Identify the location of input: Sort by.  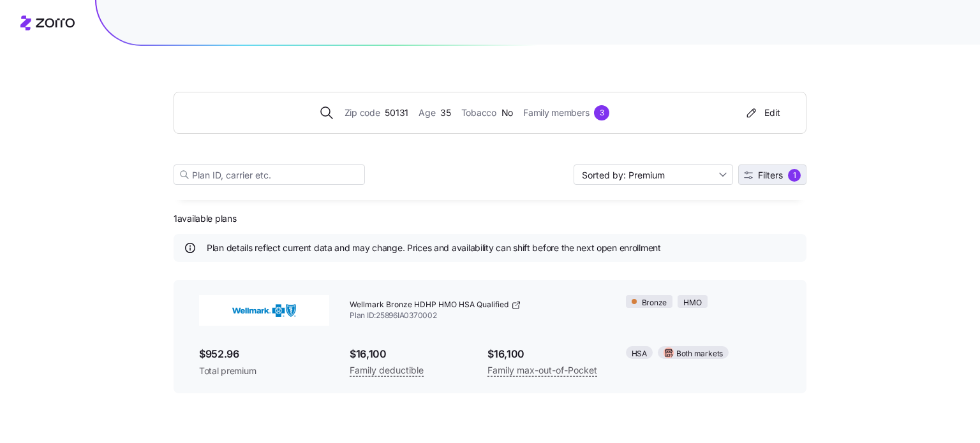
(653, 174).